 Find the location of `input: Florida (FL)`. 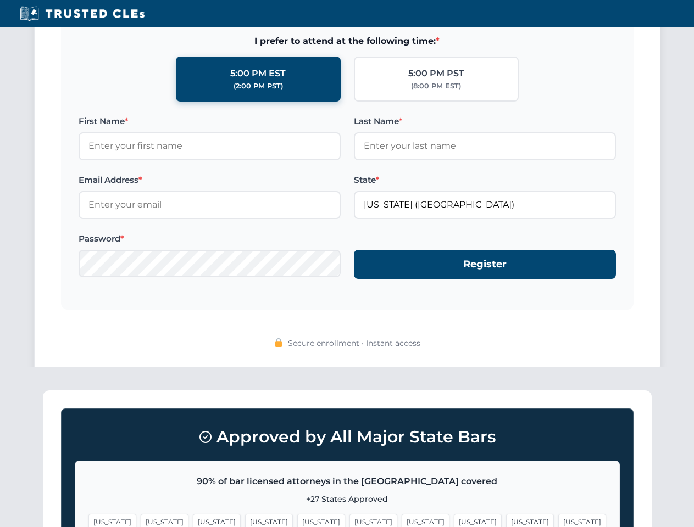

input: Florida (FL) is located at coordinates (485, 205).